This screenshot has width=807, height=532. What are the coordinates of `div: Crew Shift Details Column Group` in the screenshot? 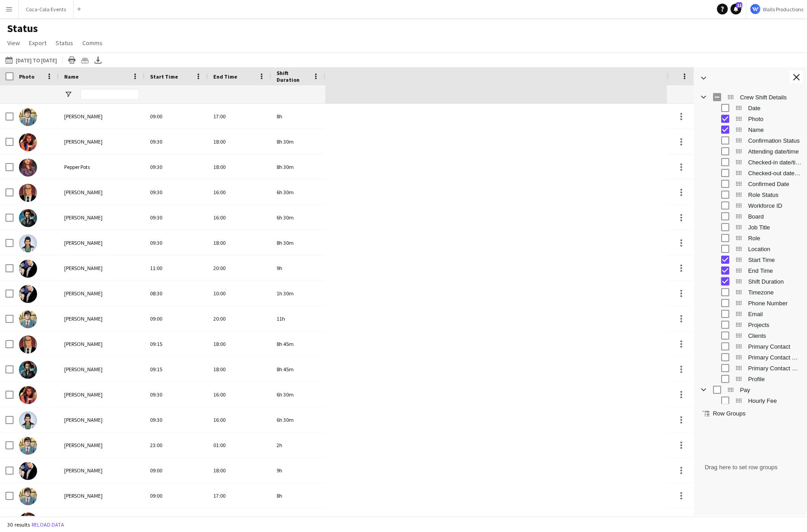 It's located at (751, 97).